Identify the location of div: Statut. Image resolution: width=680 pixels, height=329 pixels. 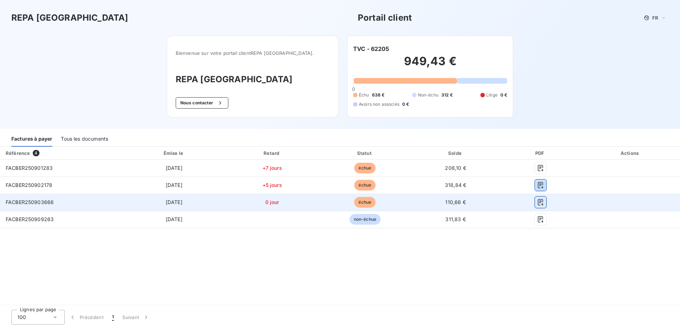
(365, 153).